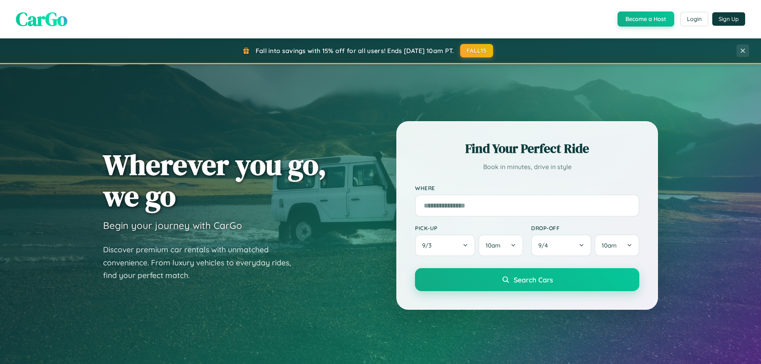 The width and height of the screenshot is (761, 364). I want to click on button: Sign Up, so click(728, 19).